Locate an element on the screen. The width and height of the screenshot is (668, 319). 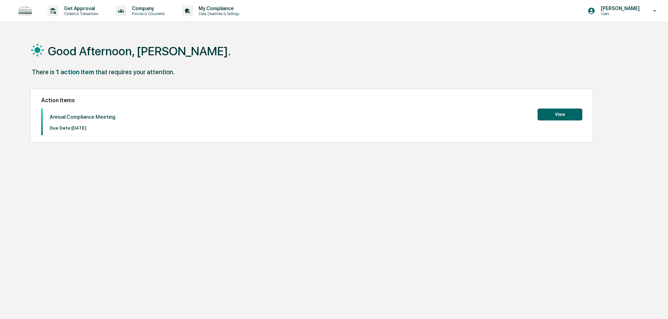
h2: Action Items is located at coordinates (312, 100).